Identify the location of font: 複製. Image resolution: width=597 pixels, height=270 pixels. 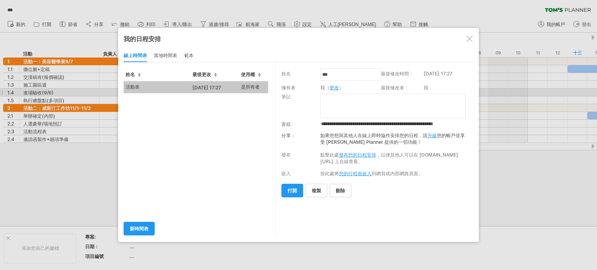
(316, 190).